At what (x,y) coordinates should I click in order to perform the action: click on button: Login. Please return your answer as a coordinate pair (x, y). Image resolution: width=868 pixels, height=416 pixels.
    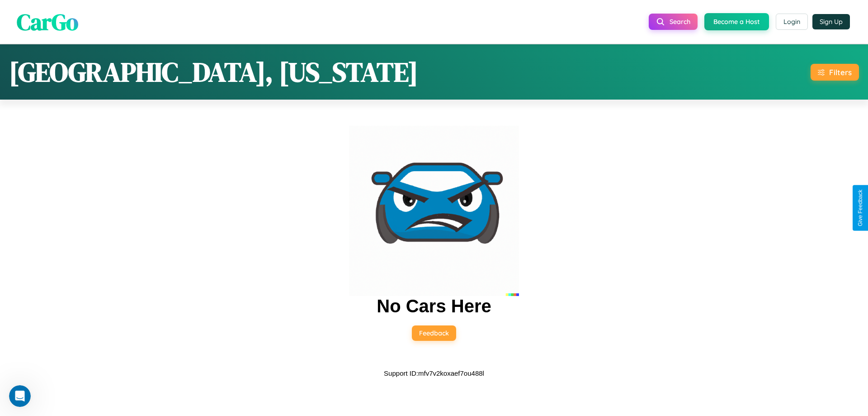
    Looking at the image, I should click on (792, 22).